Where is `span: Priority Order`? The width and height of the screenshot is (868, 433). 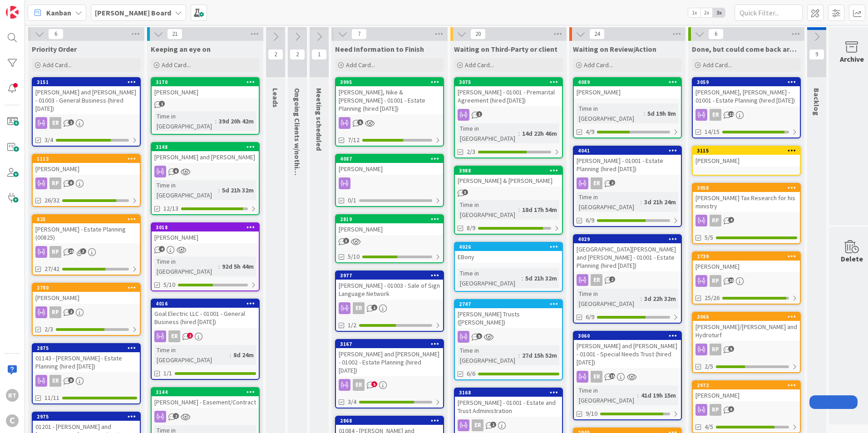
span: Priority Order is located at coordinates (54, 49).